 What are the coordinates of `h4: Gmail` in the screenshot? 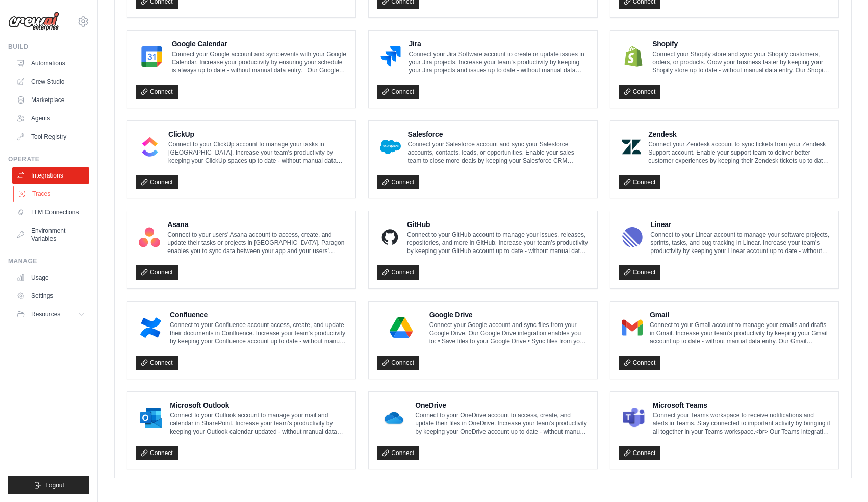 It's located at (740, 315).